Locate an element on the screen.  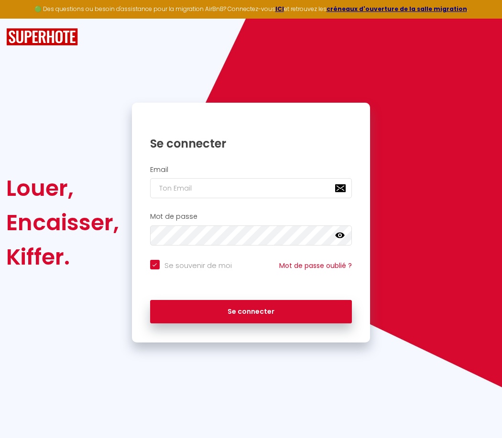
h1: Se connecter is located at coordinates (251, 143).